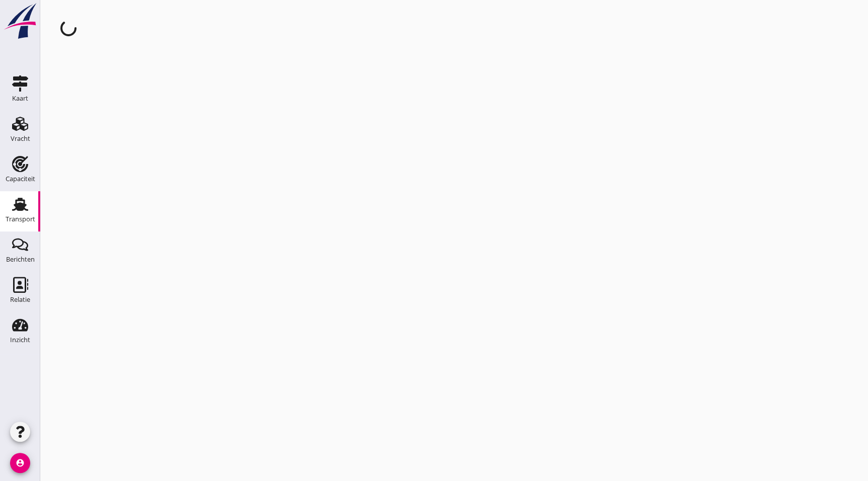 The height and width of the screenshot is (481, 868). I want to click on div: Berichten, so click(20, 259).